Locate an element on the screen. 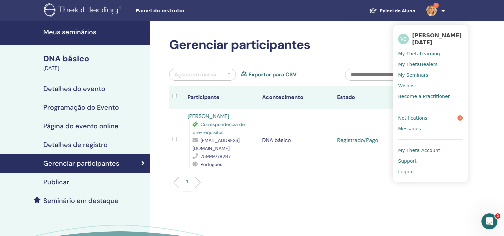 The image size is (504, 236). div: DNA básico is located at coordinates (95, 59).